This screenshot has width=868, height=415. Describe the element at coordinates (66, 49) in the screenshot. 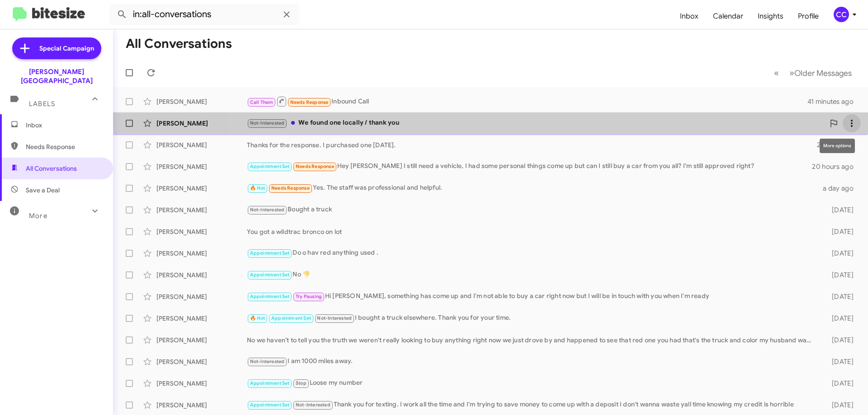

I see `span: Special Campaign` at that location.